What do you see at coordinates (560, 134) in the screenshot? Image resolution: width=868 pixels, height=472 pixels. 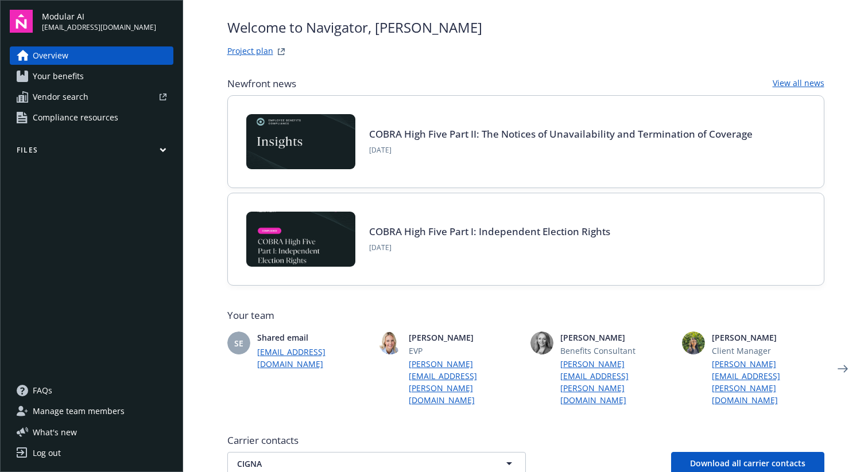 I see `a: COBRA High Five Part II: The Notices of Unavailability and Termination of Coverage` at bounding box center [560, 134].